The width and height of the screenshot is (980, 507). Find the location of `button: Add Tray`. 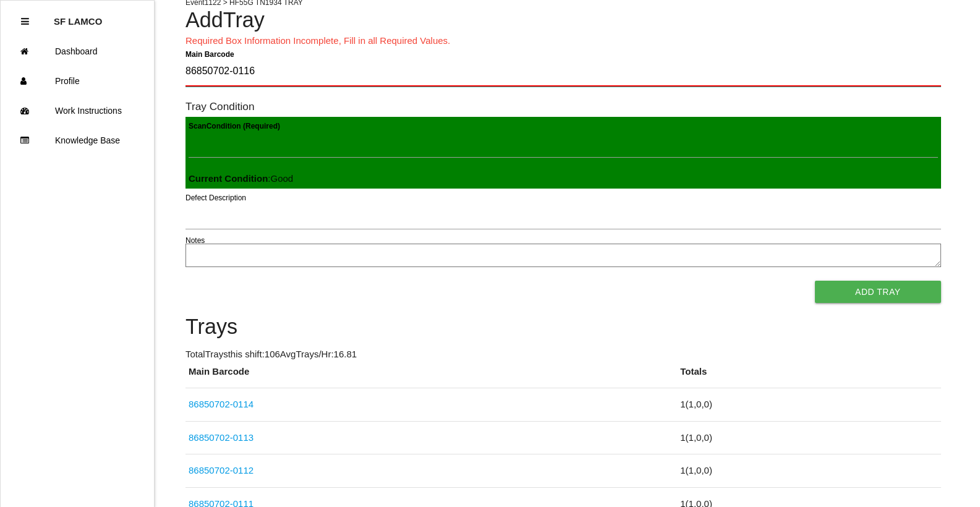

button: Add Tray is located at coordinates (878, 292).